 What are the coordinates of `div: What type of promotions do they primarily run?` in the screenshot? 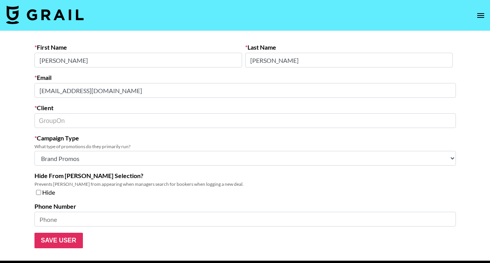 It's located at (245, 146).